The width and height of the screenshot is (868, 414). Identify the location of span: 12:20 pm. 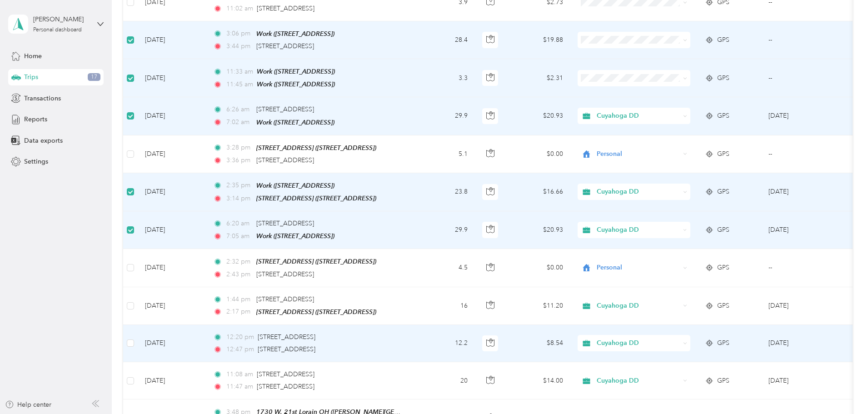
(240, 337).